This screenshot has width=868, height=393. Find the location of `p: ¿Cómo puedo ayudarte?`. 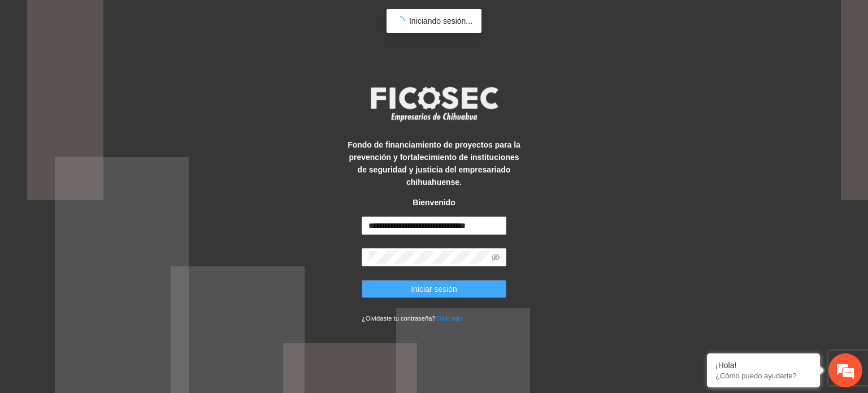

p: ¿Cómo puedo ayudarte? is located at coordinates (763, 376).